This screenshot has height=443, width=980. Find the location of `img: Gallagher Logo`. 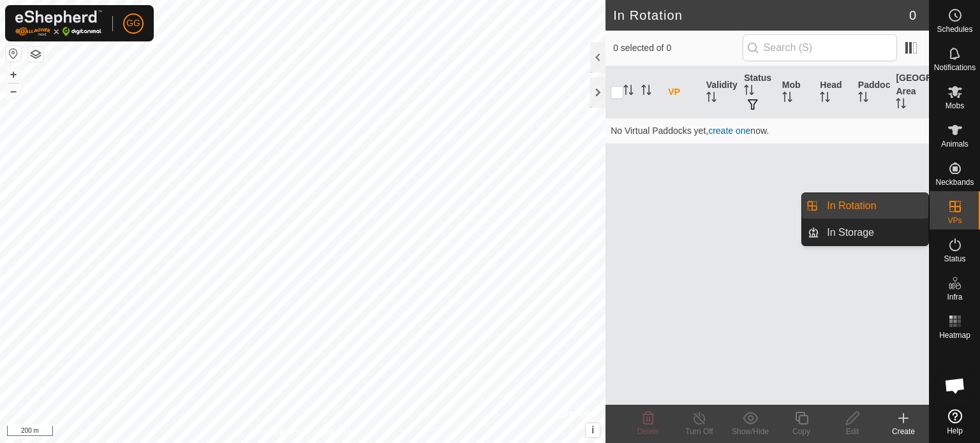

img: Gallagher Logo is located at coordinates (59, 23).